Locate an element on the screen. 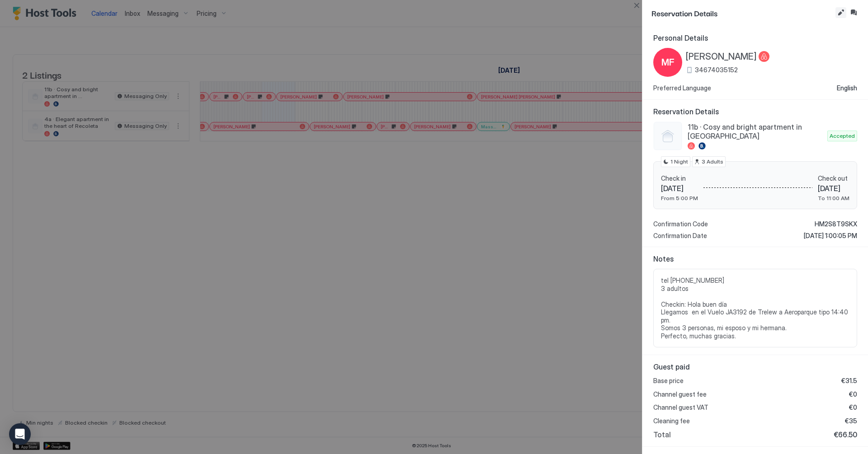 The image size is (868, 454). span: HM2S8T9SKX is located at coordinates (836, 224).